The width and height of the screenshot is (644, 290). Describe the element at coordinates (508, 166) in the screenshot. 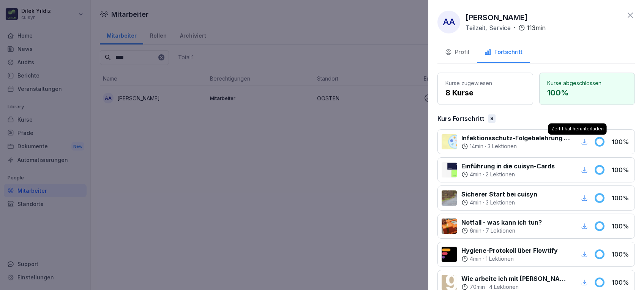

I see `p: Einführung in die cuisyn-Cards` at that location.